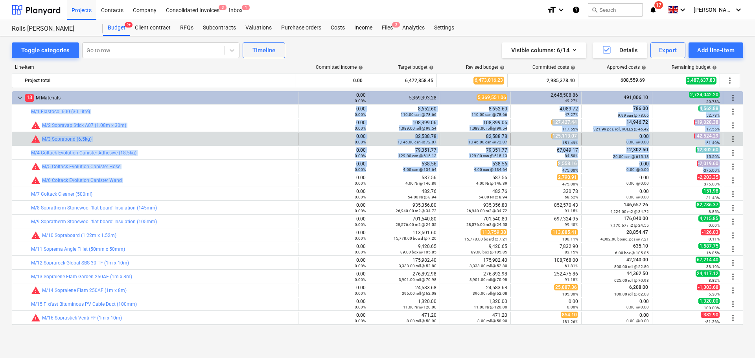 This screenshot has width=755, height=358. I want to click on span: 1,587.75, so click(709, 246).